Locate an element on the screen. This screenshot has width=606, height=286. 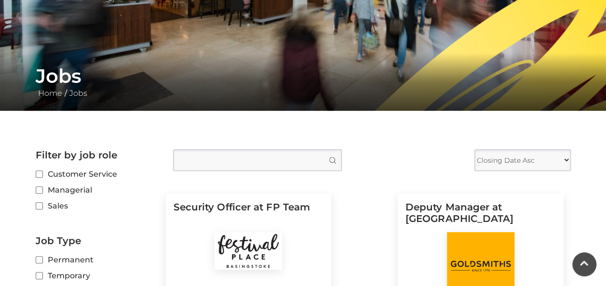
label: Permanent is located at coordinates (97, 260).